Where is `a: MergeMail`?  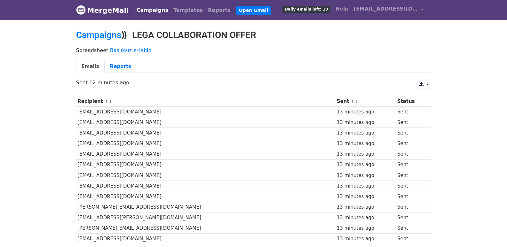
a: MergeMail is located at coordinates (102, 10).